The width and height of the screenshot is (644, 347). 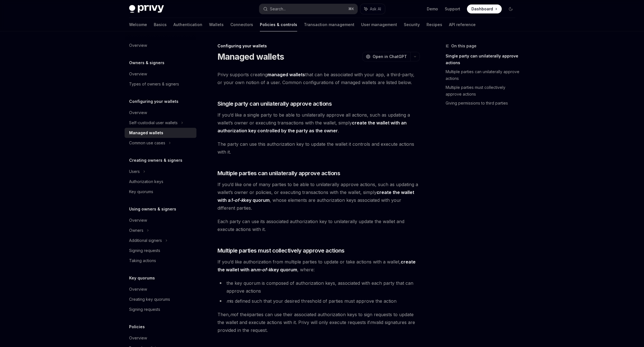 What do you see at coordinates (137, 327) in the screenshot?
I see `h5: Policies` at bounding box center [137, 327].